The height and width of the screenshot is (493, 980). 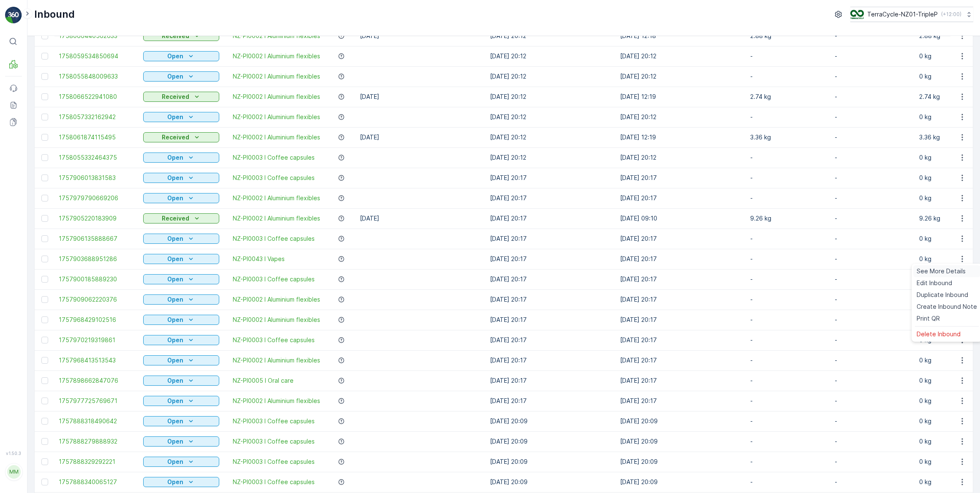 What do you see at coordinates (14, 15) in the screenshot?
I see `img: logo` at bounding box center [14, 15].